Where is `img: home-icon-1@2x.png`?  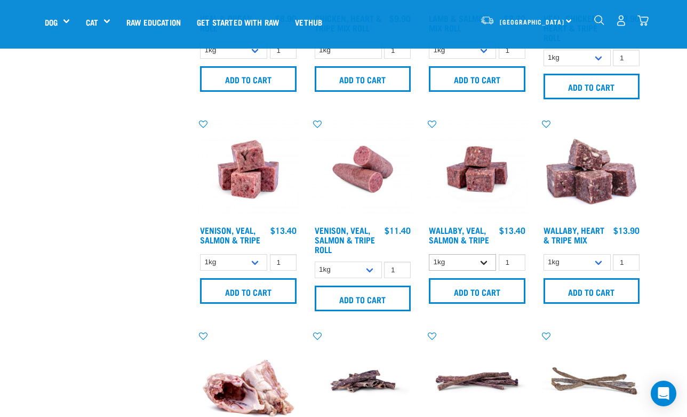
img: home-icon-1@2x.png is located at coordinates (599, 20).